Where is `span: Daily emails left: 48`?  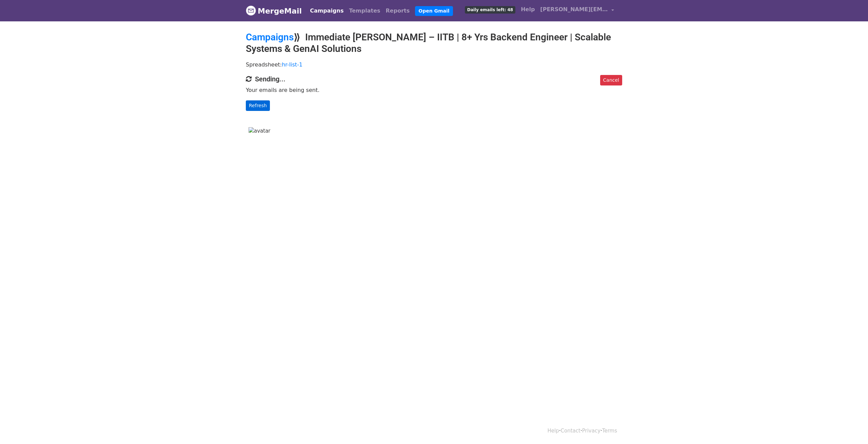
span: Daily emails left: 48 is located at coordinates (490, 10).